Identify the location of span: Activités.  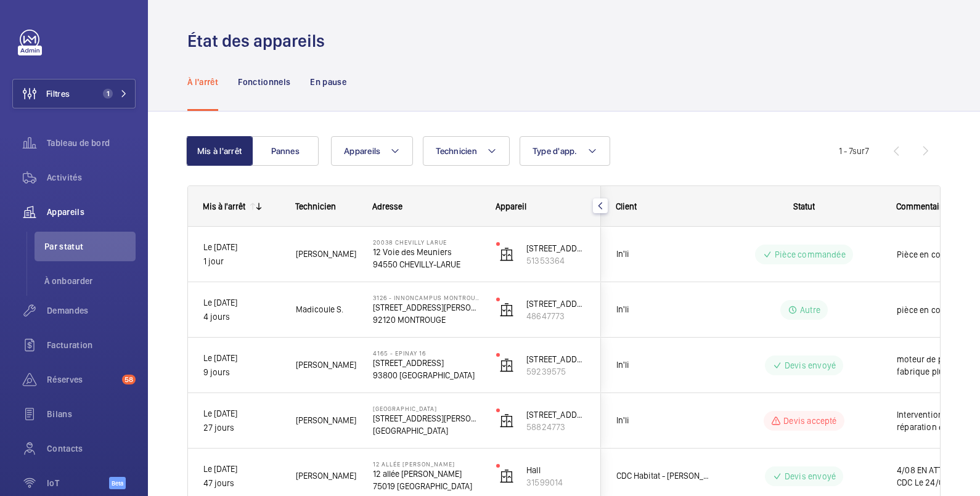
(91, 178).